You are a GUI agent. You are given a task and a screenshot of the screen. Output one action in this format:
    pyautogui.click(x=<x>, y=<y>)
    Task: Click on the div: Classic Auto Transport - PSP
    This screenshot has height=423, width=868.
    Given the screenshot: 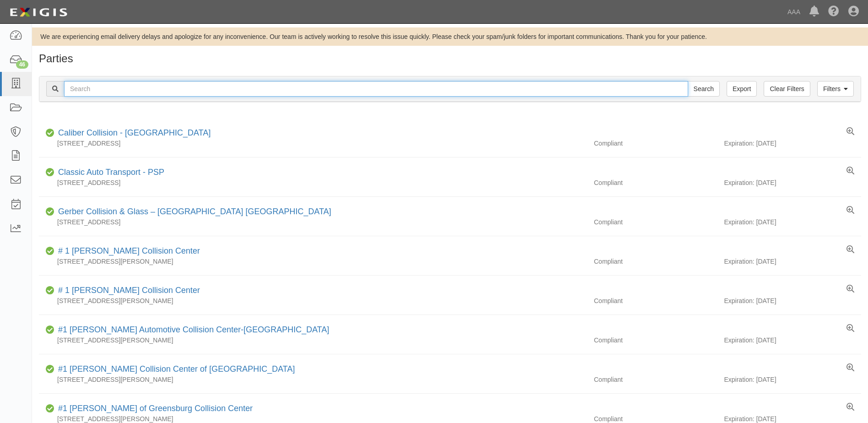 What is the action you would take?
    pyautogui.click(x=109, y=173)
    